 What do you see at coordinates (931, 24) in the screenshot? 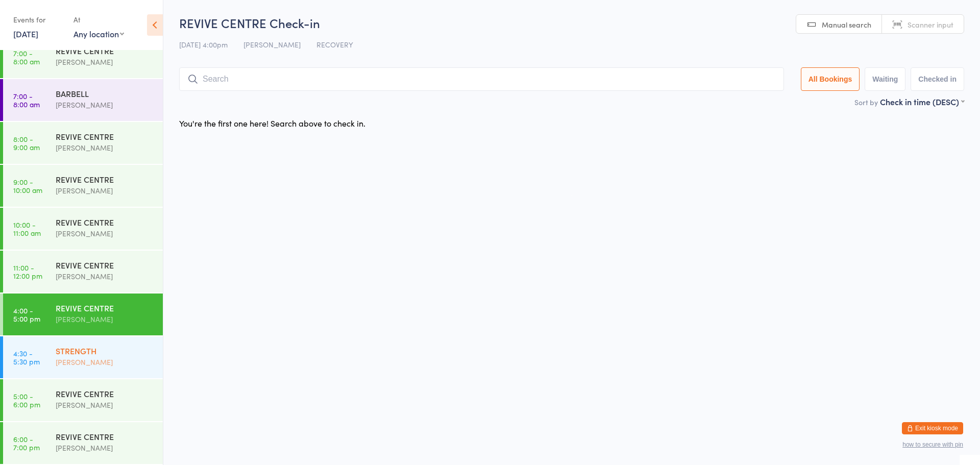
I see `span: Scanner input` at bounding box center [931, 24].